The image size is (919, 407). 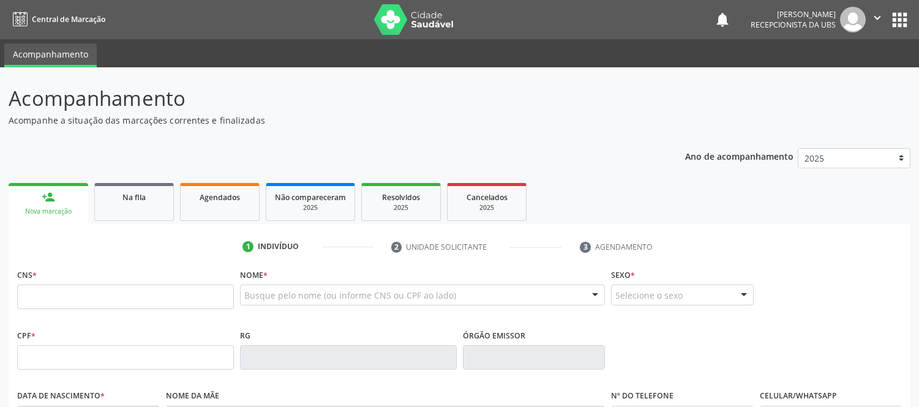 What do you see at coordinates (245, 336) in the screenshot?
I see `label: RG` at bounding box center [245, 336].